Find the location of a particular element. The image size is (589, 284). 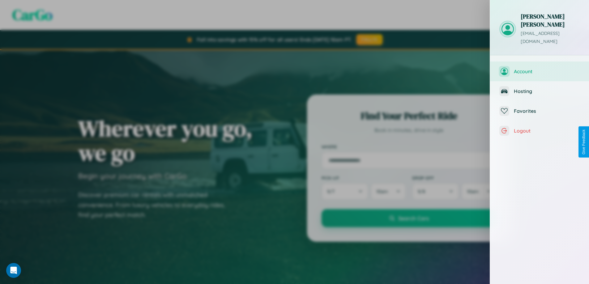

button: Account is located at coordinates (540, 71).